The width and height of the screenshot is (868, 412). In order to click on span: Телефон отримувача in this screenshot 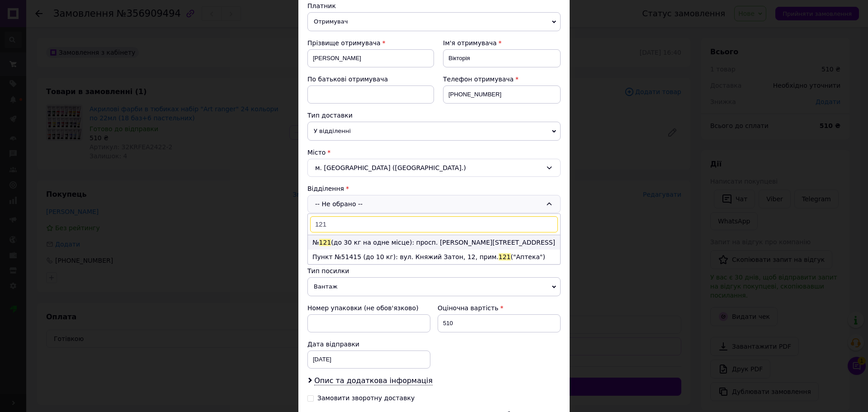, I will do `click(479, 79)`.